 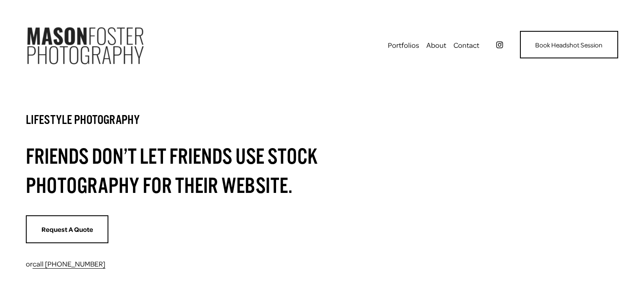 I want to click on img: Mason Foster Photography, so click(x=85, y=45).